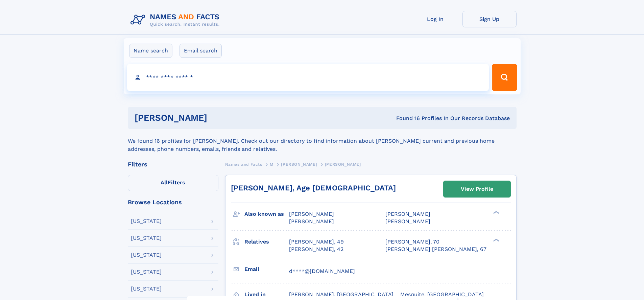 Image resolution: width=644 pixels, height=300 pixels. I want to click on label: Email search, so click(200, 51).